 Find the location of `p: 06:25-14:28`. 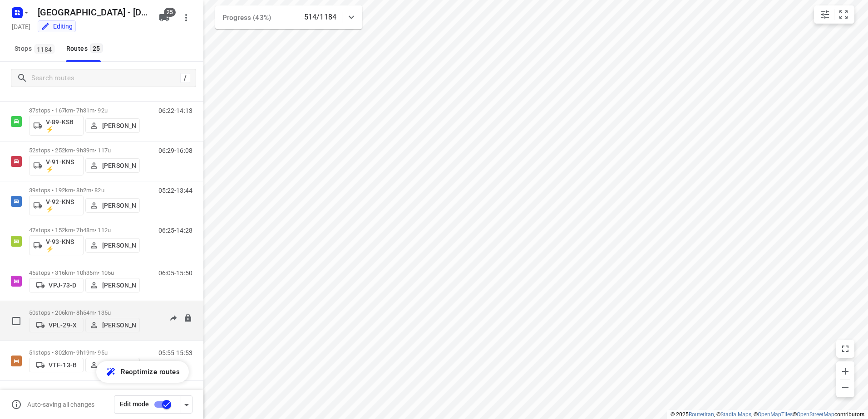

p: 06:25-14:28 is located at coordinates (175, 230).